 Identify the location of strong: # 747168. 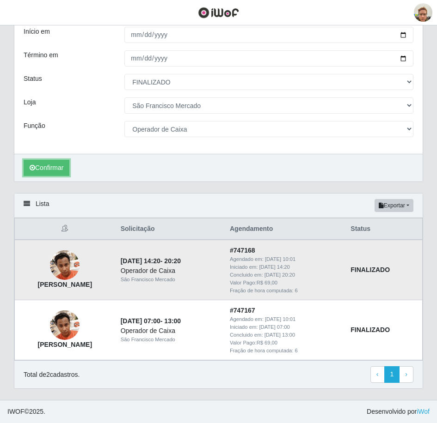
(242, 250).